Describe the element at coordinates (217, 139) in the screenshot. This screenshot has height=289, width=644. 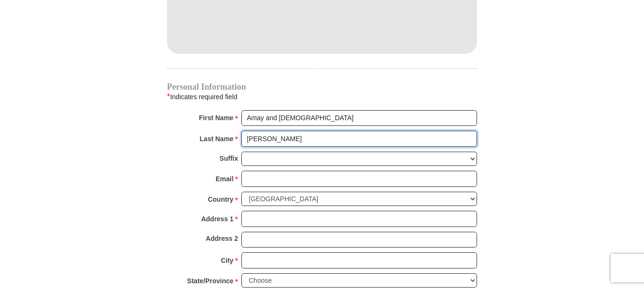
I see `strong: Last Name` at that location.